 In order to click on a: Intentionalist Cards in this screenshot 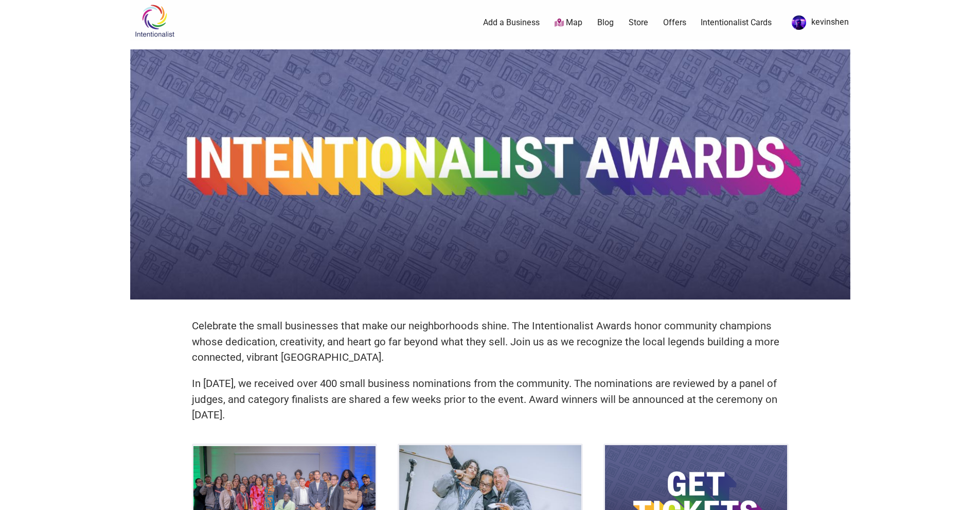, I will do `click(736, 23)`.